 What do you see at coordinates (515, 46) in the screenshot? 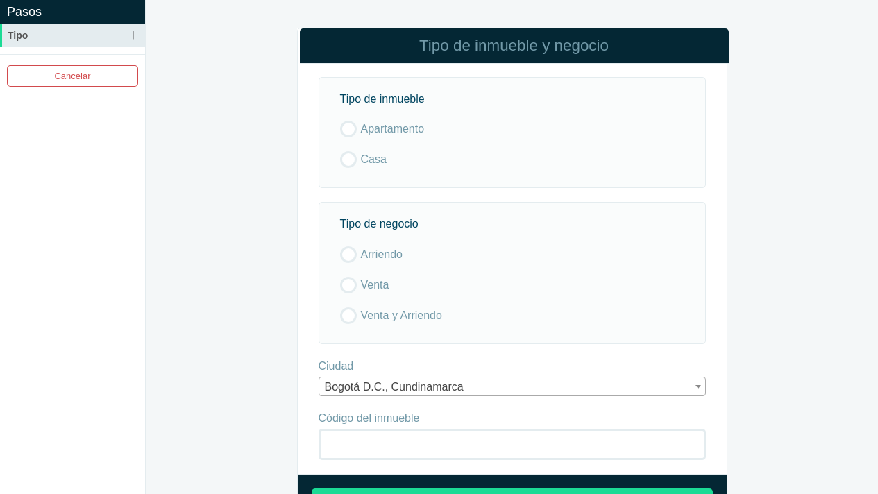
I see `legend: Tipo de inmueble y negocio` at bounding box center [515, 46].